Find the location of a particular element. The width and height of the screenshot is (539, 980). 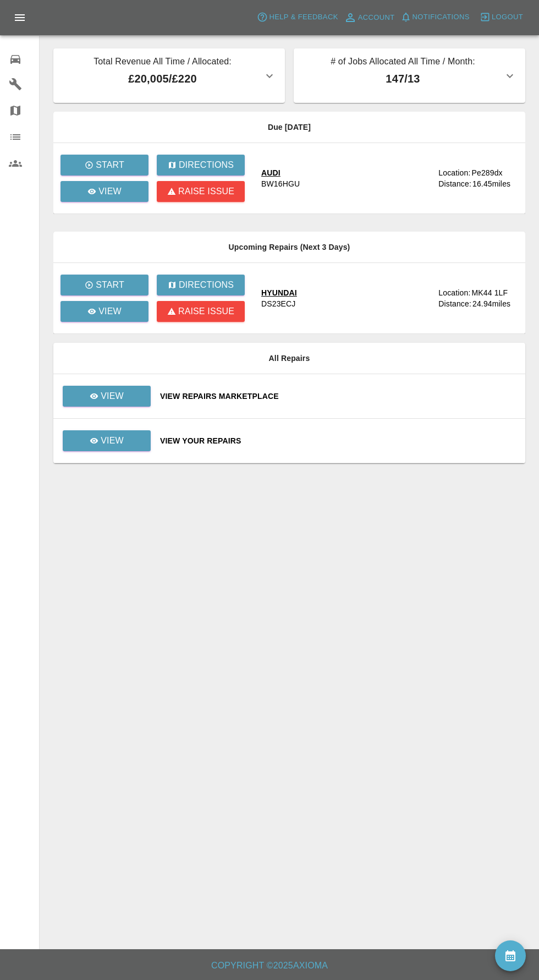

p: # of Jobs Allocated All Time / Month: is located at coordinates (403, 63).